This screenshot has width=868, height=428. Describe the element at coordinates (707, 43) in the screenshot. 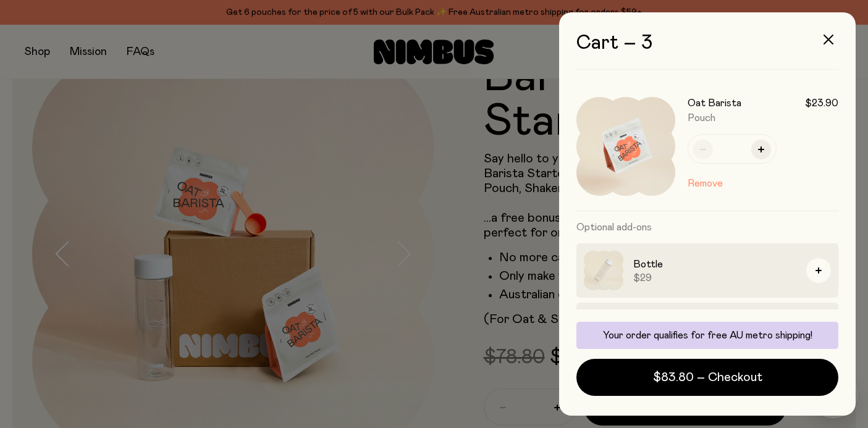

I see `h2: Cart – 3` at that location.